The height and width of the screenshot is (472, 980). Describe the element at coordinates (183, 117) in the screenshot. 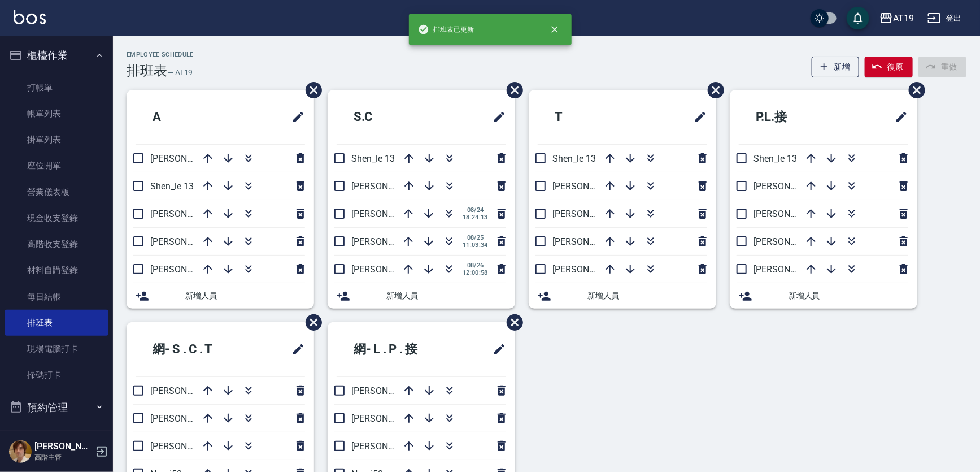

I see `h2: A` at that location.